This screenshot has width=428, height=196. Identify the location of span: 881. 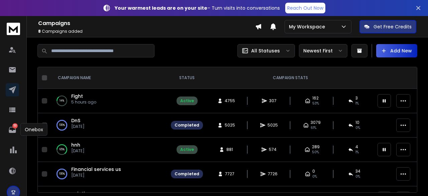
(230, 150).